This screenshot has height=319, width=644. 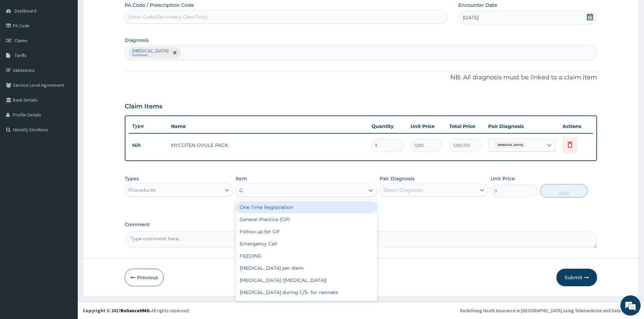 I want to click on label: Types, so click(x=132, y=179).